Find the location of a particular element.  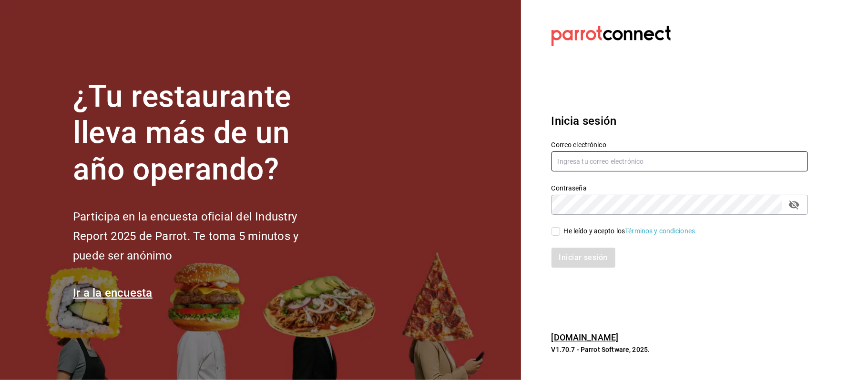

p: V1.70.7 - Parrot Software, 2025. is located at coordinates (679, 350).